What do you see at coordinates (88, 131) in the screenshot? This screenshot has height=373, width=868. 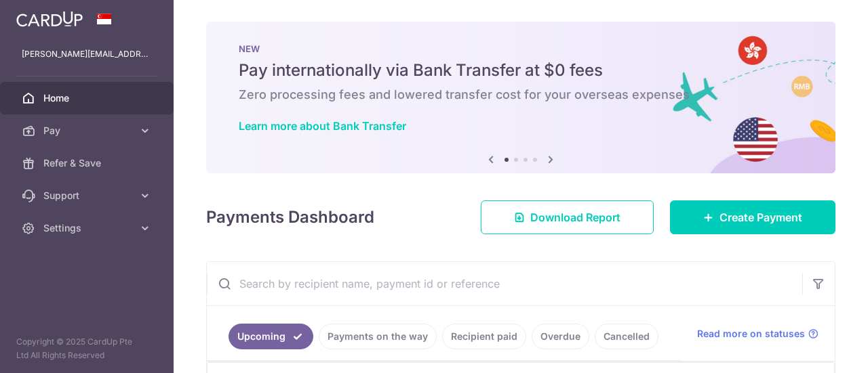 I see `span: Pay` at bounding box center [88, 131].